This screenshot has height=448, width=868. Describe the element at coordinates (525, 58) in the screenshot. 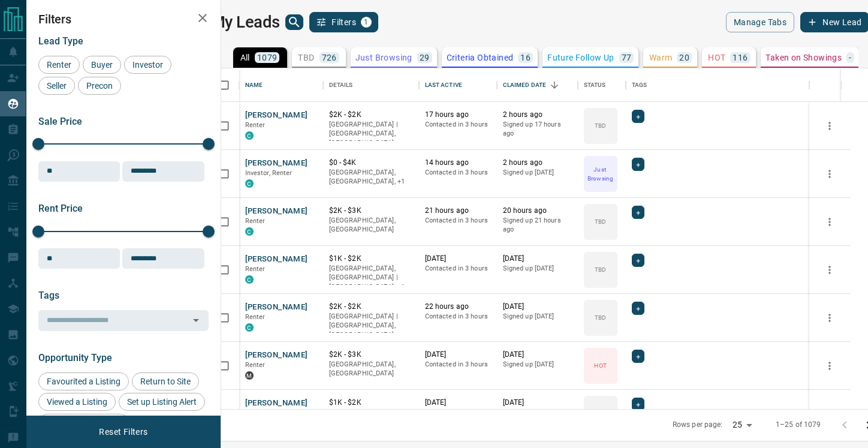

I see `p: 16` at that location.